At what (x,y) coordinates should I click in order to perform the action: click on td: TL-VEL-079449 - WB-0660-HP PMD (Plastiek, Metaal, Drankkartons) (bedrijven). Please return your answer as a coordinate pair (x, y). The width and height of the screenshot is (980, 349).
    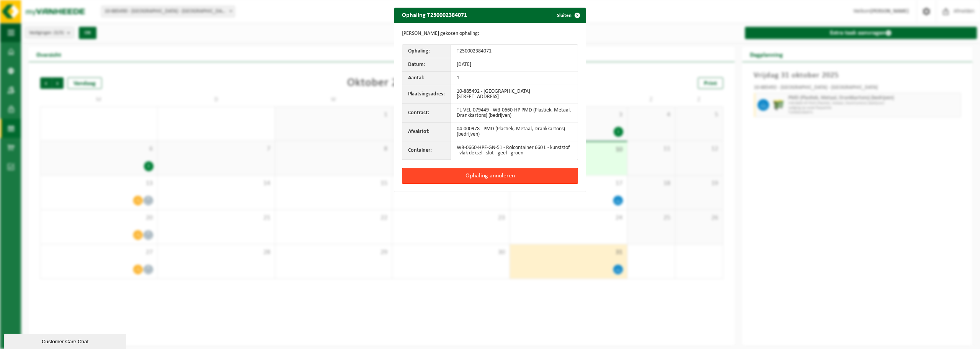
    Looking at the image, I should click on (514, 113).